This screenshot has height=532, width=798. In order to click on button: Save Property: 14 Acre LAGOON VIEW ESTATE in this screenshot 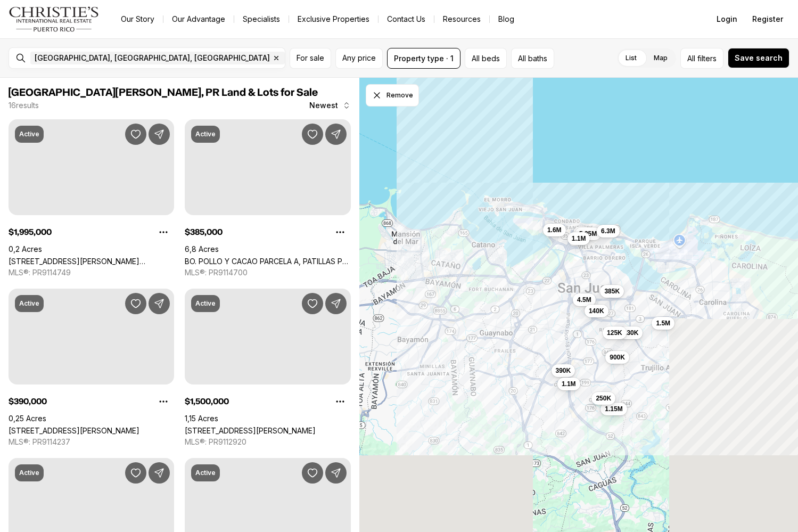, I will do `click(136, 473)`.